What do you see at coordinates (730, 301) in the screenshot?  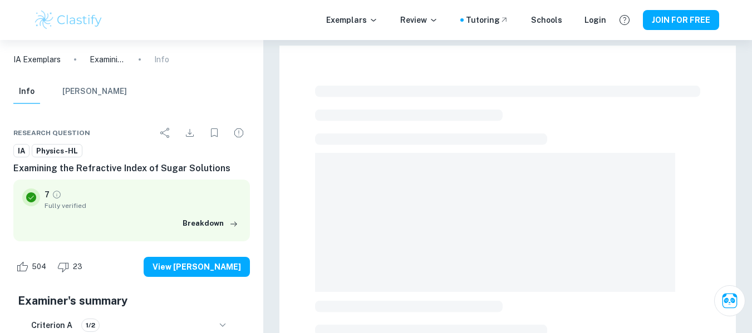 I see `button: Ask Clai` at bounding box center [730, 301].